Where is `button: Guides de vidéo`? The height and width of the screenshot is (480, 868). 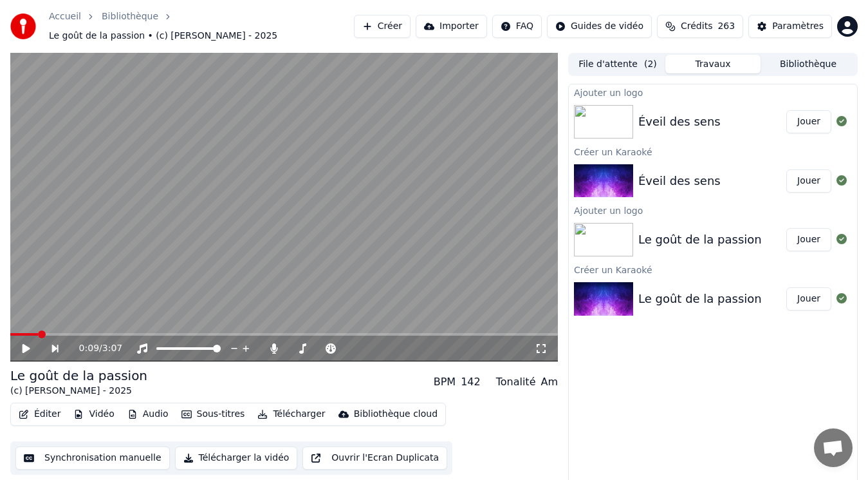
button: Guides de vidéo is located at coordinates (599, 27).